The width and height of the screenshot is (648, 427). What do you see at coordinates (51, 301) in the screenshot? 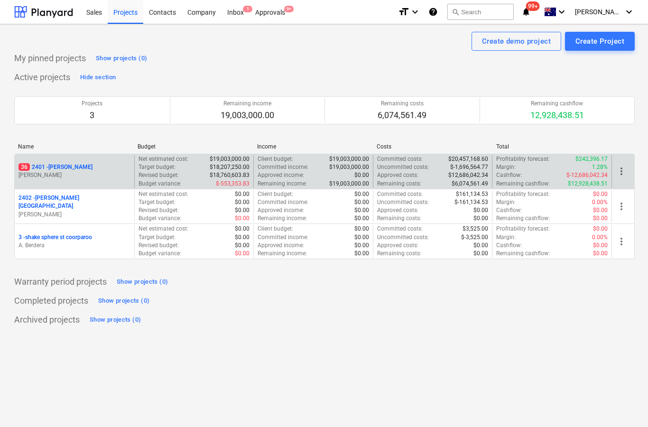
I see `p: Completed projects` at bounding box center [51, 301].